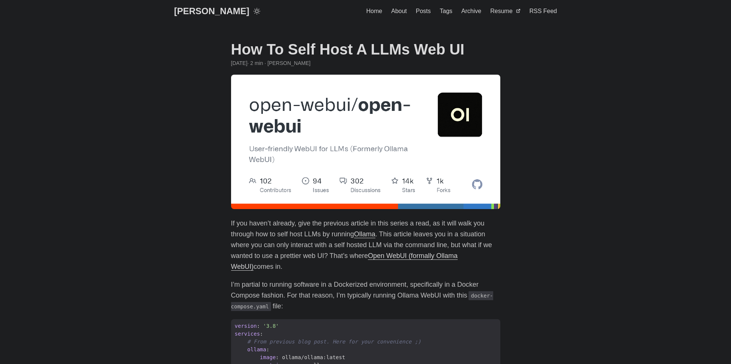  What do you see at coordinates (366, 296) in the screenshot?
I see `p: I’m partial to running software in a Dockerized environment, specifically in a Docker Compose fas...` at bounding box center [366, 296].